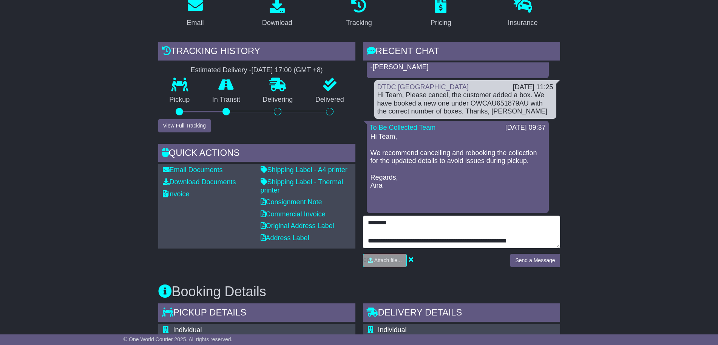 The width and height of the screenshot is (718, 345). I want to click on p: In Transit, so click(226, 100).